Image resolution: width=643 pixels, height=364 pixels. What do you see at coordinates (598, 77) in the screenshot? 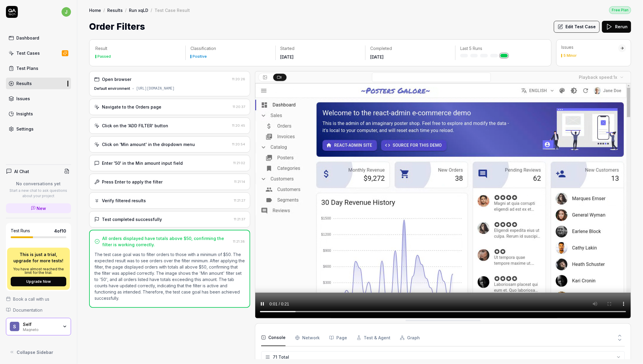
I see `div: Playback speed:` at bounding box center [598, 77].